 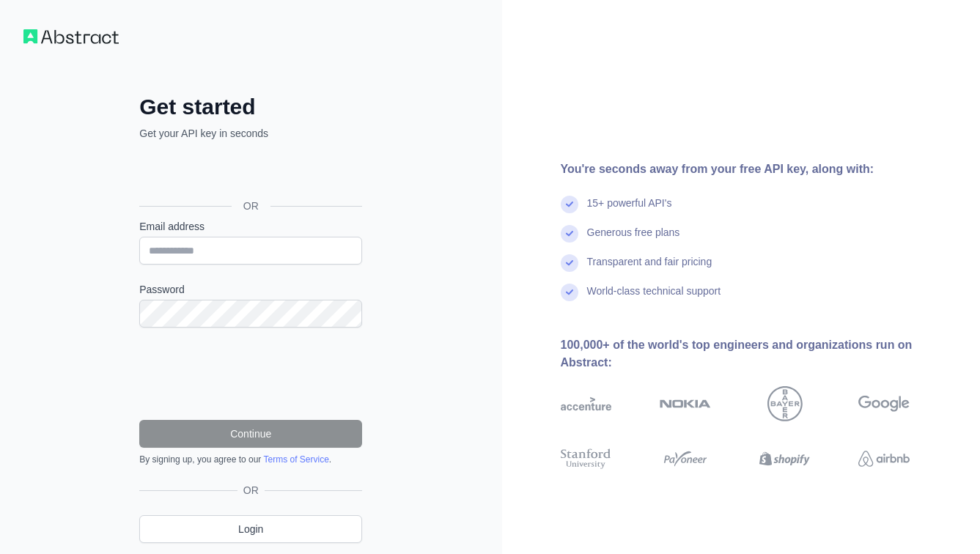 I want to click on img: nokia, so click(x=686, y=404).